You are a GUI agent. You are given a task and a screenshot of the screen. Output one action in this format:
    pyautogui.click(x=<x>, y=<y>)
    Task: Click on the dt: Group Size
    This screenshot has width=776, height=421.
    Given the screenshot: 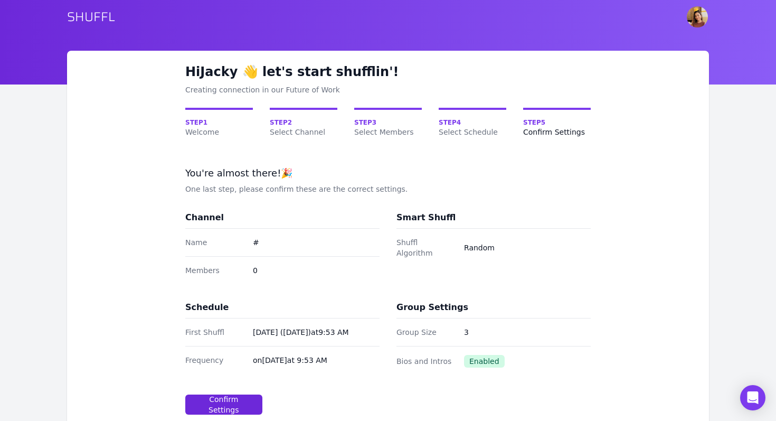 What is the action you would take?
    pyautogui.click(x=426, y=332)
    